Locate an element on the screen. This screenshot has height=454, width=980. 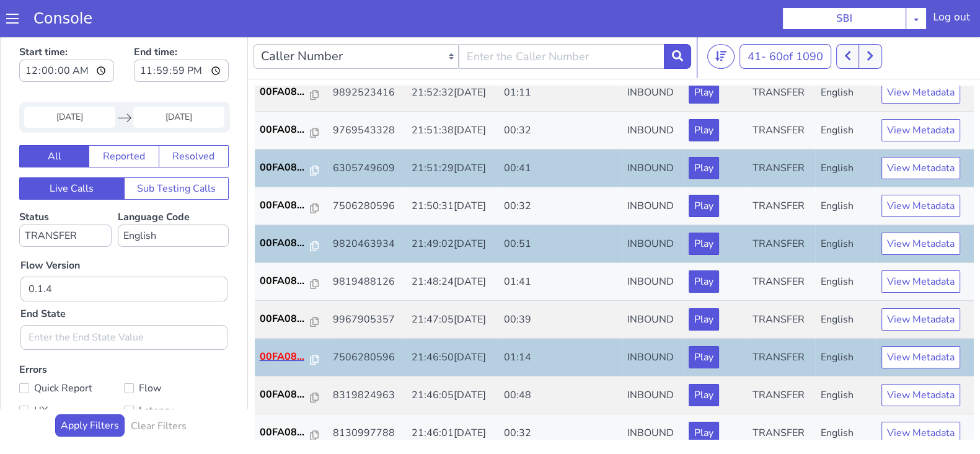
label: Flow Version is located at coordinates (50, 231).